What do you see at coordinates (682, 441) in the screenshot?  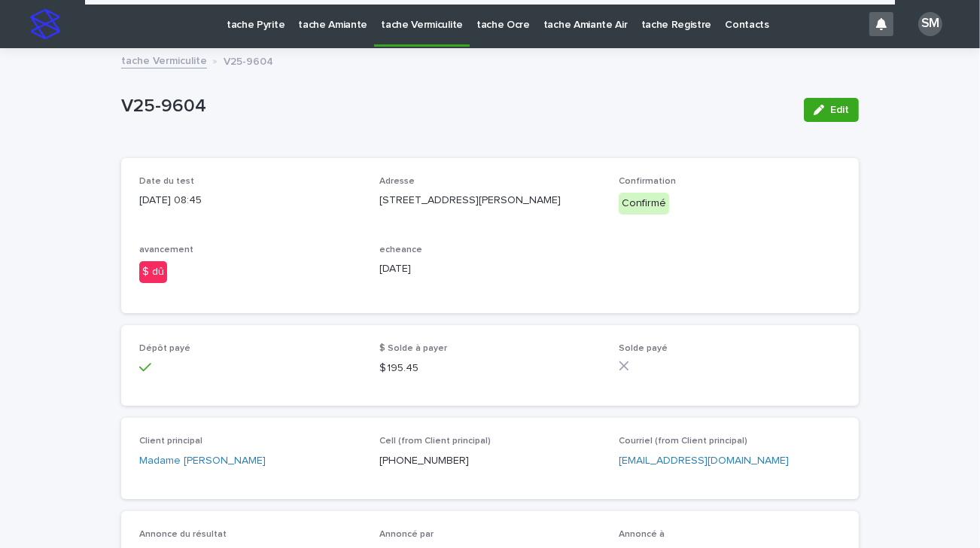 I see `span: Courriel (from Client principal)` at bounding box center [682, 441].